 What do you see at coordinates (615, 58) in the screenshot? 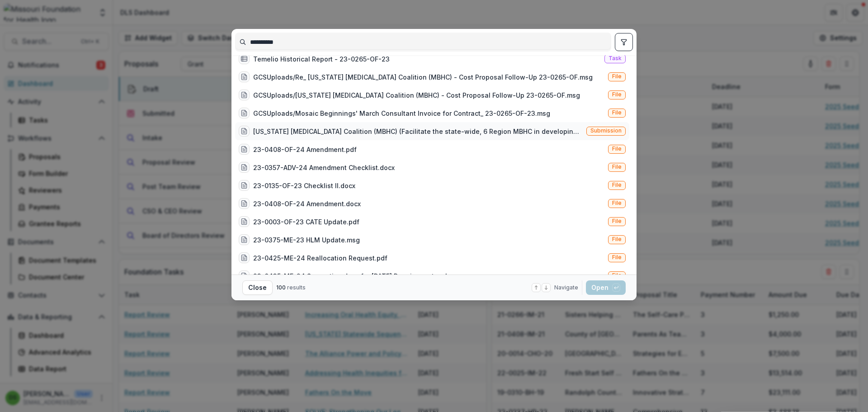
I see `span: Task` at bounding box center [615, 58].